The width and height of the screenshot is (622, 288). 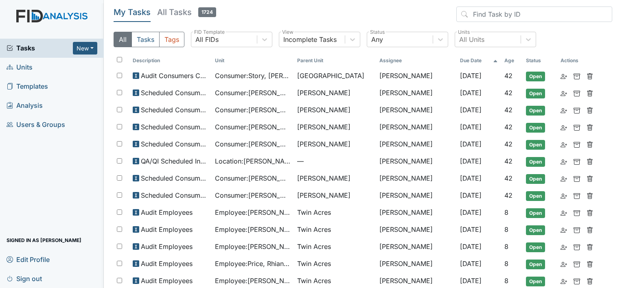 What do you see at coordinates (119, 59) in the screenshot?
I see `input: Toggle All Rows Selected` at bounding box center [119, 59].